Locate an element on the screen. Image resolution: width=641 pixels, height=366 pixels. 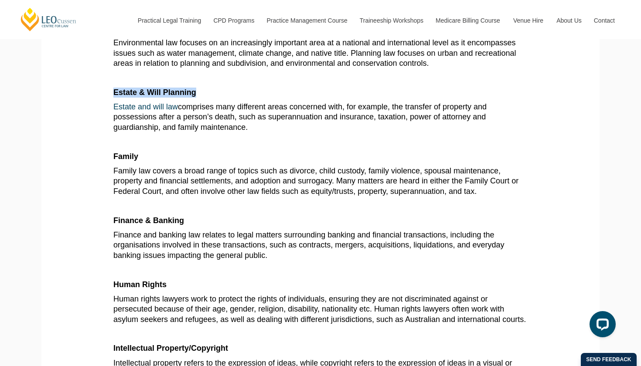
span: Finance and banking law relates to legal matters surrounding banking and financial transactions, ... is located at coordinates (309, 245).